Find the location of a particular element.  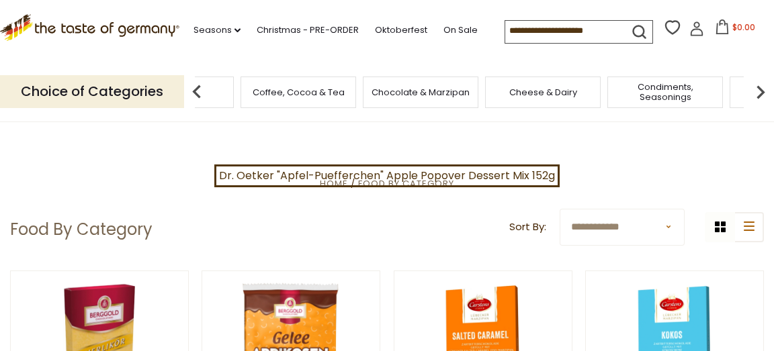

button: $0.00 is located at coordinates (735, 30).